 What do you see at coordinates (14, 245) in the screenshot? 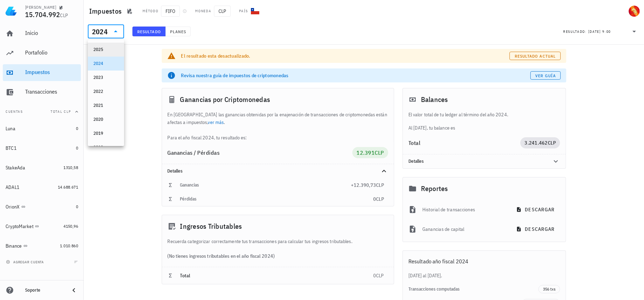
I see `div: Binance` at bounding box center [14, 245].